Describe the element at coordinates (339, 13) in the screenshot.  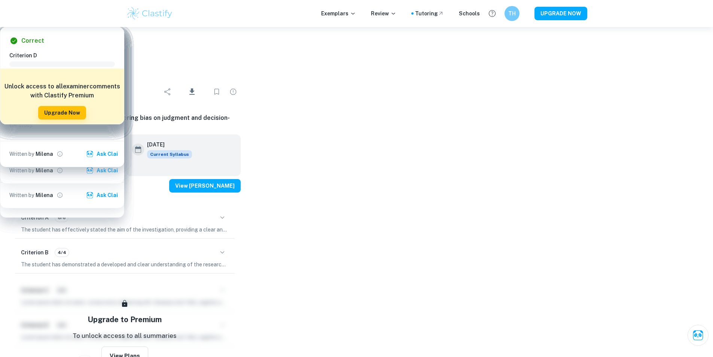
I see `p: Exemplars` at that location.